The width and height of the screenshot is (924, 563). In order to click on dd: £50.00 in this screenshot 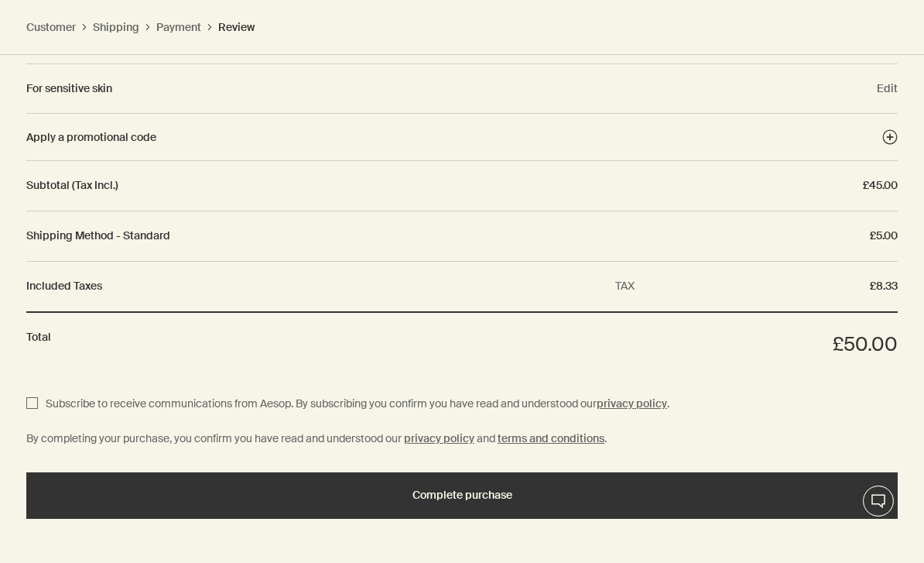, I will do `click(857, 344)`.